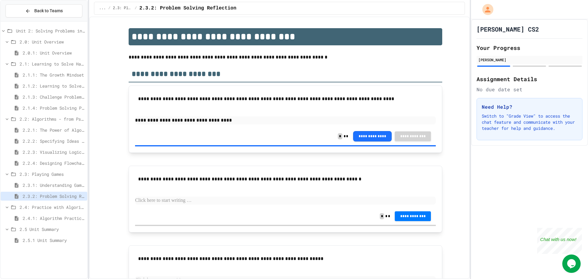 This screenshot has height=279, width=588. What do you see at coordinates (54, 86) in the screenshot?
I see `span: 2.1.2: Learning to Solve Hard Problems` at bounding box center [54, 86].